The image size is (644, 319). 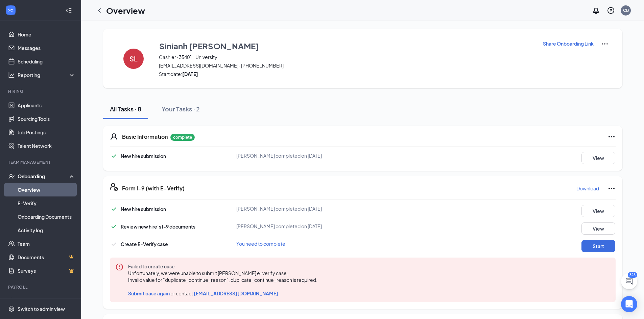 What do you see at coordinates (46, 204) in the screenshot?
I see `a: E-Verify` at bounding box center [46, 204].